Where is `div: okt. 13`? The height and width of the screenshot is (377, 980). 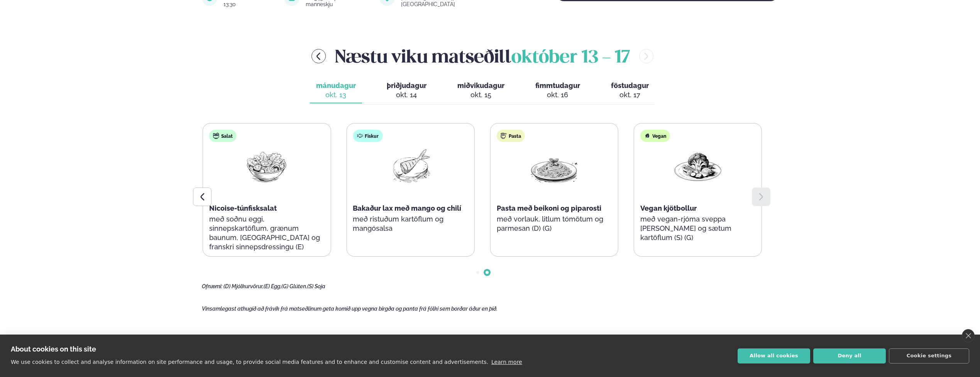 div: okt. 13 is located at coordinates (336, 95).